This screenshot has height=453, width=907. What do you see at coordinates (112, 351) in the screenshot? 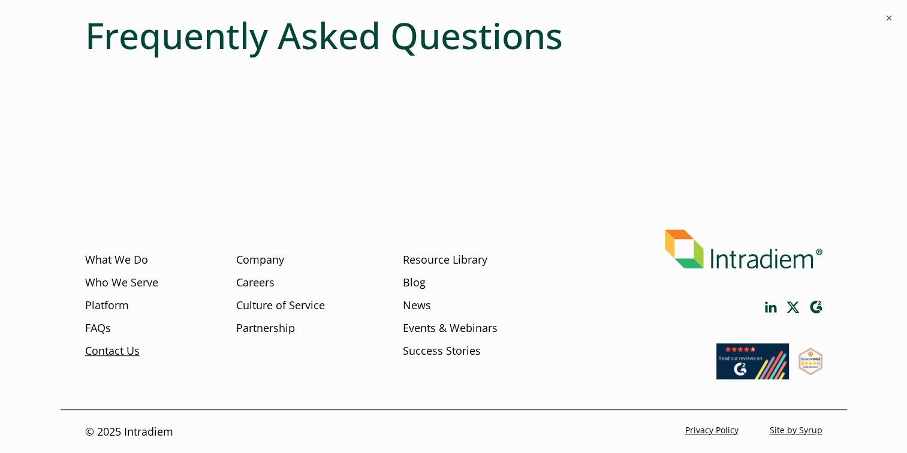
I see `a: Contact Us` at bounding box center [112, 351].